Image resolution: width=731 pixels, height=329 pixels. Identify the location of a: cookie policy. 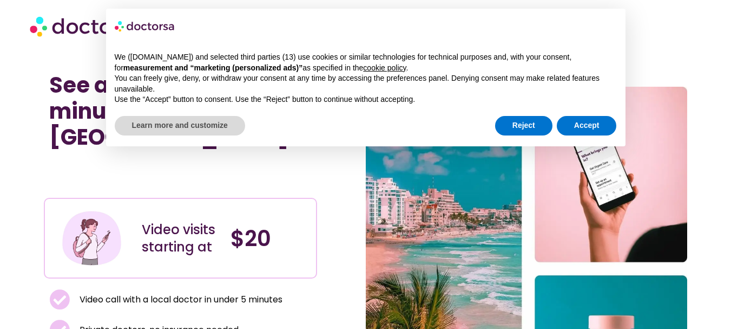
(384, 68).